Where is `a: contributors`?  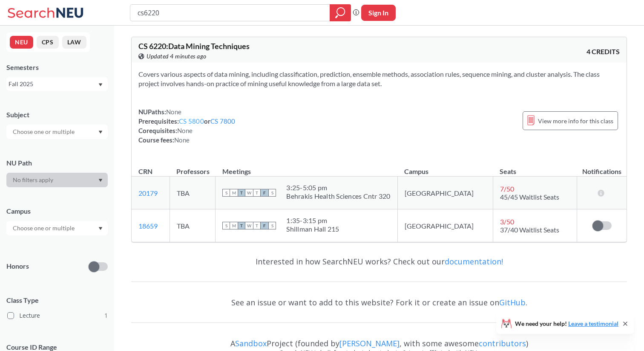
a: contributors is located at coordinates (502, 343).